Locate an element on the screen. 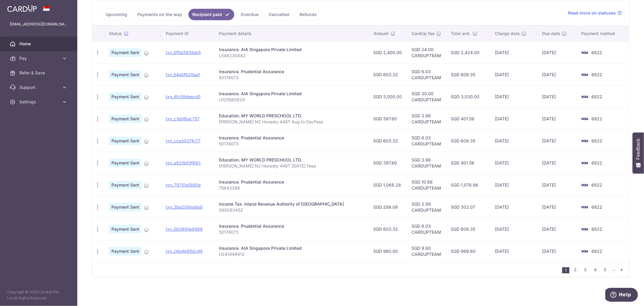 This screenshot has height=306, width=644. span: Settings is located at coordinates (39, 102).